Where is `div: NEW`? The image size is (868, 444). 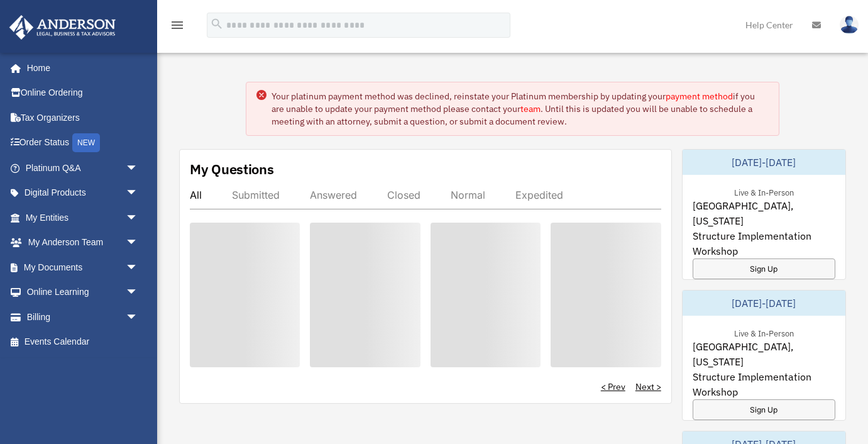
div: NEW is located at coordinates (86, 143).